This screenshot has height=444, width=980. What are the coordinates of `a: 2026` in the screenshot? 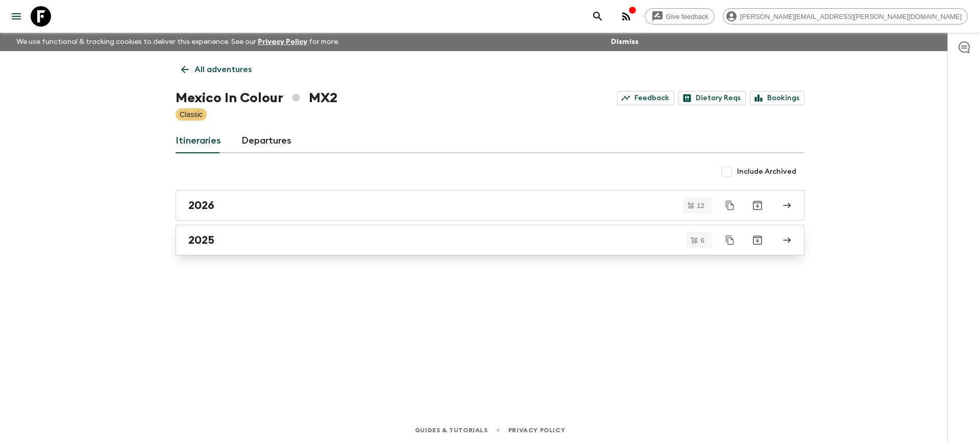 It's located at (490, 205).